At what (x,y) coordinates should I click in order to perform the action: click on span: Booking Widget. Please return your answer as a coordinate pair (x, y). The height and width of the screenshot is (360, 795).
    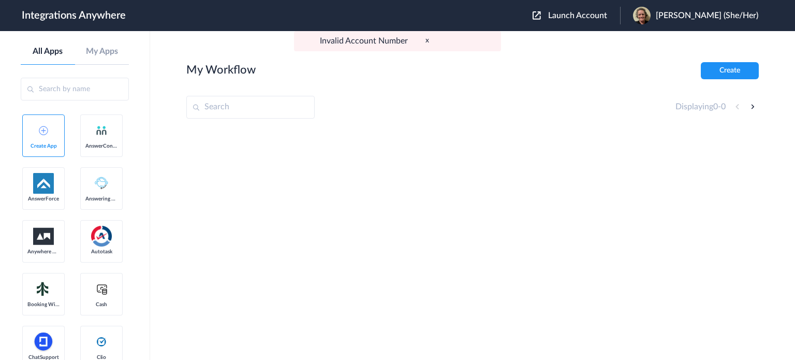
    Looking at the image, I should click on (43, 304).